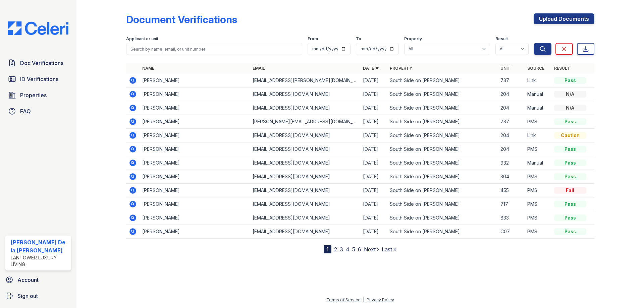 This screenshot has height=308, width=644. I want to click on a: 3, so click(341, 249).